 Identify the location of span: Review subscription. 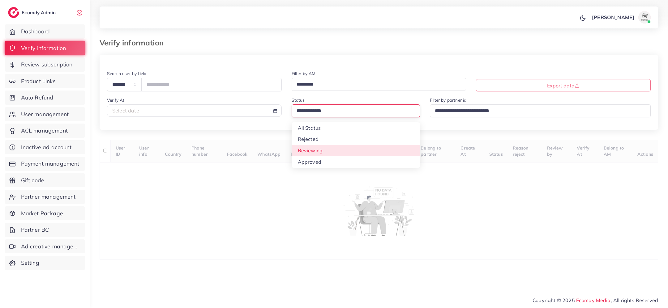
(47, 65).